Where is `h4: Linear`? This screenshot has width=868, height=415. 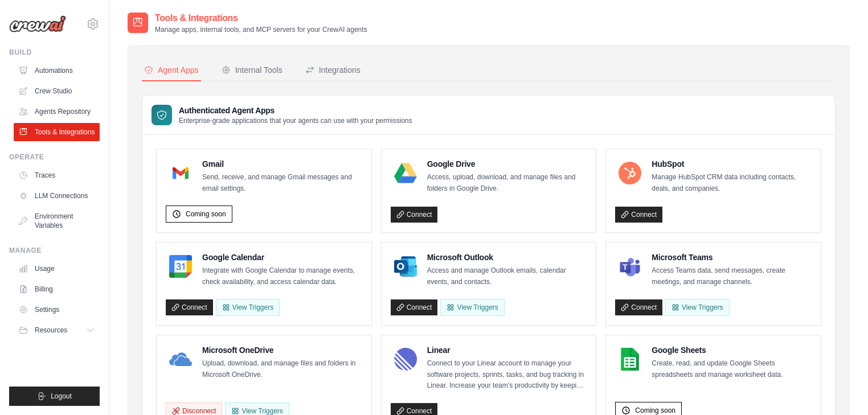 h4: Linear is located at coordinates (507, 350).